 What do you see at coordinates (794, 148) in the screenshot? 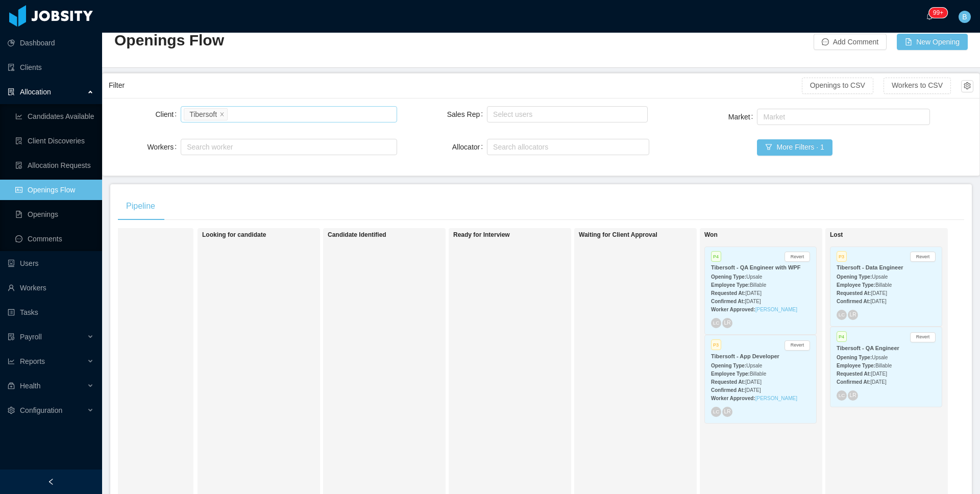
I see `button: icon: filterMore Filters · 1` at bounding box center [794, 148].